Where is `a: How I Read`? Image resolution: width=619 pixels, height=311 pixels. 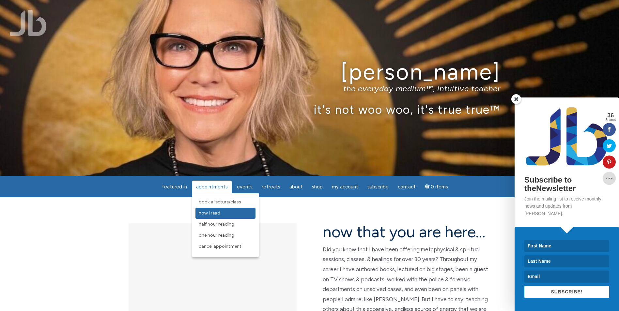
a: How I Read is located at coordinates (225, 213).